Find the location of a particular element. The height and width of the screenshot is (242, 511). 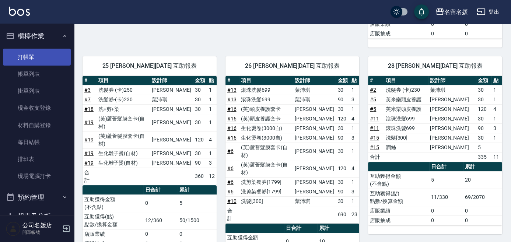

button: 報表及分析 is located at coordinates (37, 216).